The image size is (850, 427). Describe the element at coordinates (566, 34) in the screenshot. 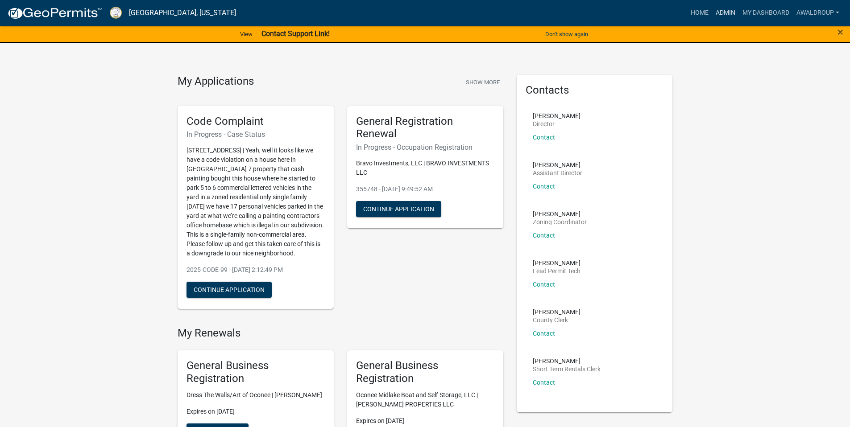

I see `button: Don't show again` at that location.